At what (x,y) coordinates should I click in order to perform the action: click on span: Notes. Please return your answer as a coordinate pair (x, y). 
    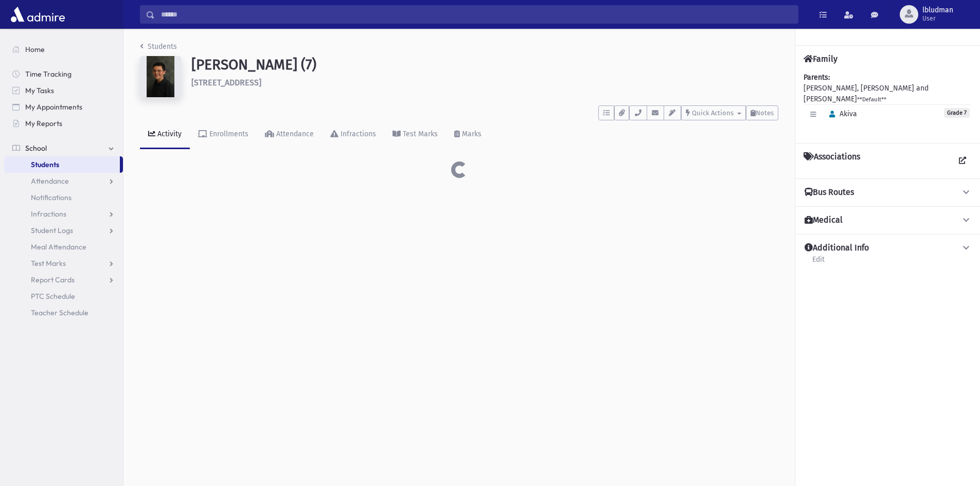
    Looking at the image, I should click on (764, 112).